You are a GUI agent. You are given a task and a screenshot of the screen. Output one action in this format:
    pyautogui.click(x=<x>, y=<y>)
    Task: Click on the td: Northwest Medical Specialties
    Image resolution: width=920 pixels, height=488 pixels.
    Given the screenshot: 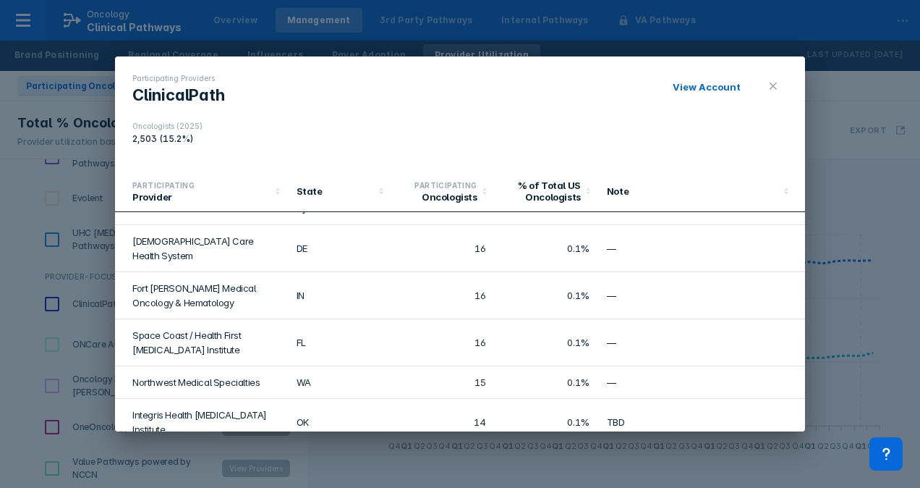 What is the action you would take?
    pyautogui.click(x=201, y=382)
    